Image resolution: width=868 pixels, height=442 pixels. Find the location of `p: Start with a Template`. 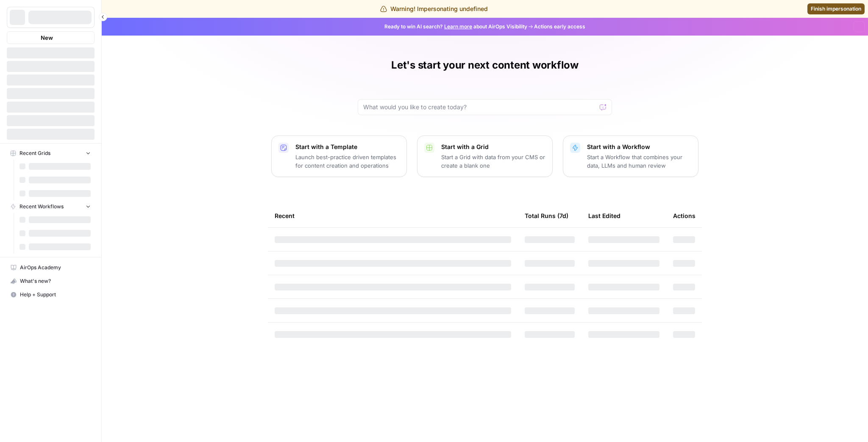

p: Start with a Template is located at coordinates (347, 147).